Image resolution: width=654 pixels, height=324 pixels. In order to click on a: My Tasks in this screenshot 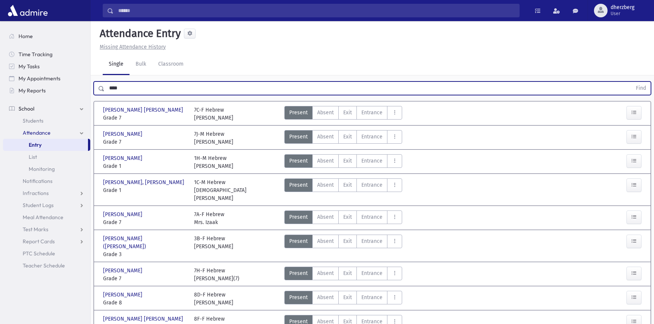, I will do `click(46, 66)`.